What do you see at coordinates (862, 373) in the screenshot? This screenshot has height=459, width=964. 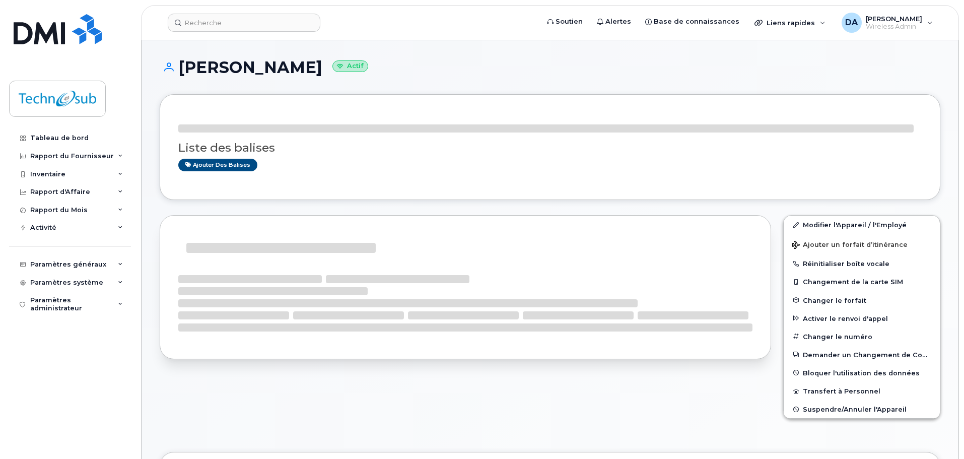 I see `button: Bloquer l'utilisation des données` at bounding box center [862, 373].